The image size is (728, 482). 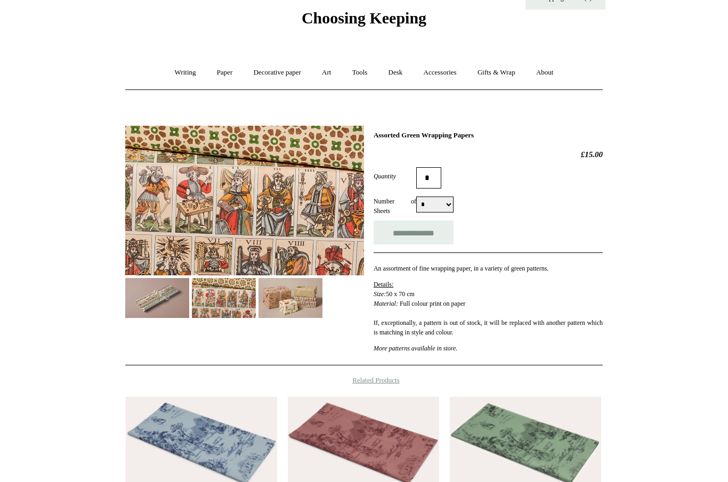 What do you see at coordinates (496, 72) in the screenshot?
I see `a: Gifts & Wrap` at bounding box center [496, 72].